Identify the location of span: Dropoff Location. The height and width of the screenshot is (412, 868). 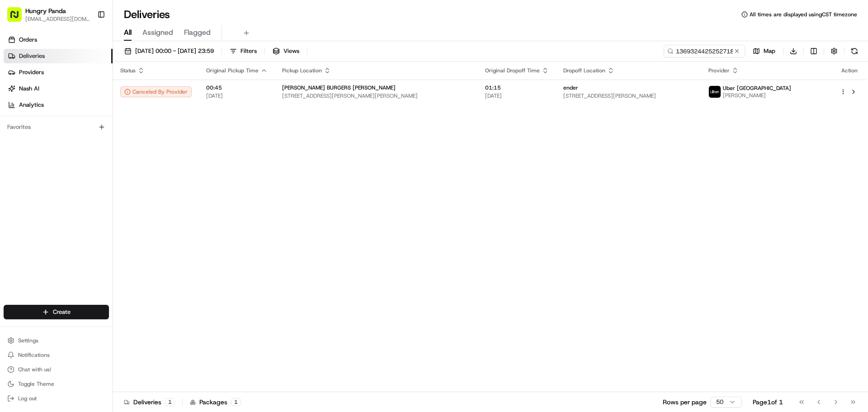
(584, 71).